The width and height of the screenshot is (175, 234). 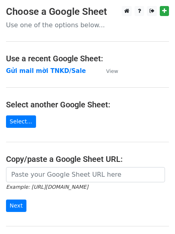 I want to click on small: View, so click(x=112, y=71).